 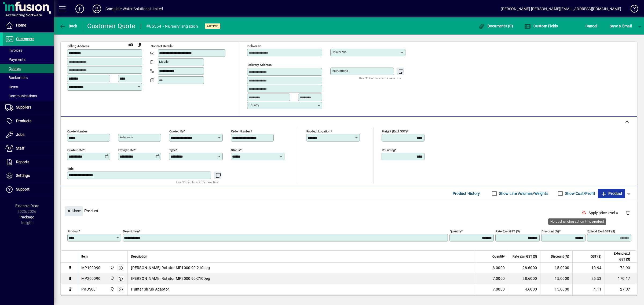 What do you see at coordinates (628, 213) in the screenshot?
I see `app-page-header-button: Delete` at bounding box center [628, 213].